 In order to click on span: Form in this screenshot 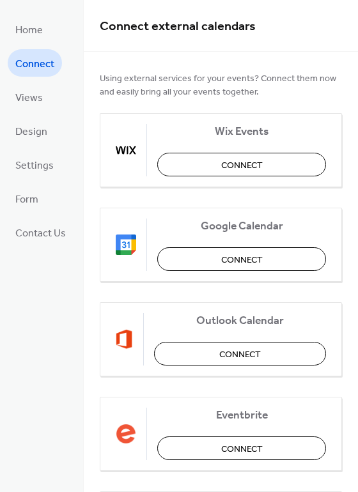, I will do `click(27, 199)`.